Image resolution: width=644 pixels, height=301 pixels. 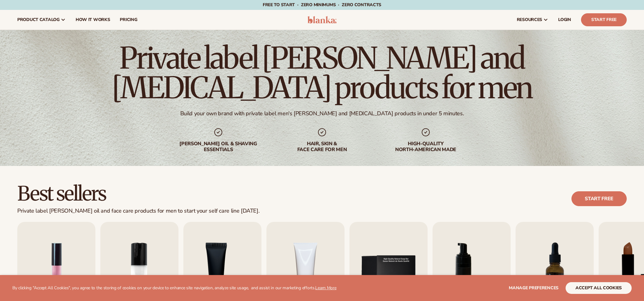 I want to click on span: resources, so click(x=530, y=20).